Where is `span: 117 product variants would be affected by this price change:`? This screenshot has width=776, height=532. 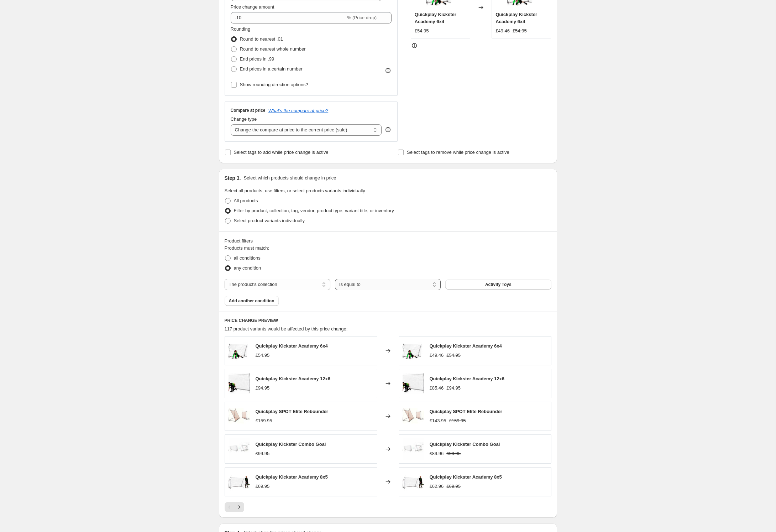 span: 117 product variants would be affected by this price change: is located at coordinates (287, 329).